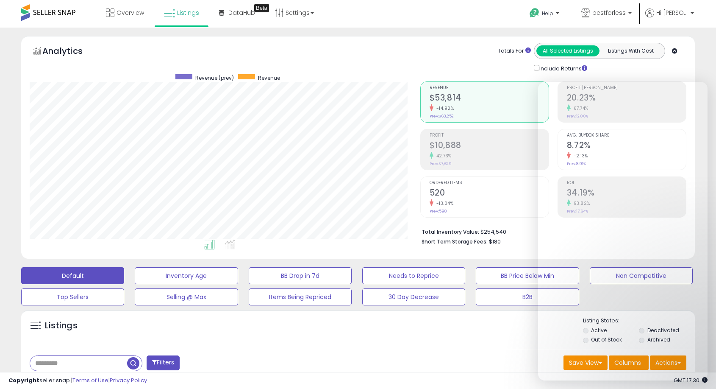 The width and height of the screenshot is (716, 389). Describe the element at coordinates (90, 380) in the screenshot. I see `a: Terms of Use` at that location.